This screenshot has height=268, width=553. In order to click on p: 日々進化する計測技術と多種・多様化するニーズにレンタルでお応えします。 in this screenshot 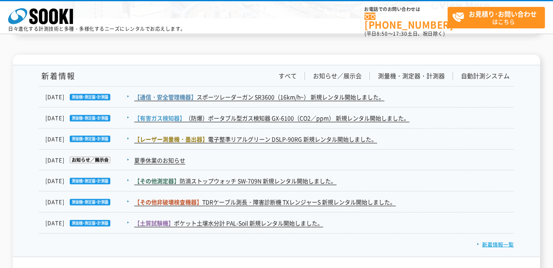, I will do `click(97, 29)`.